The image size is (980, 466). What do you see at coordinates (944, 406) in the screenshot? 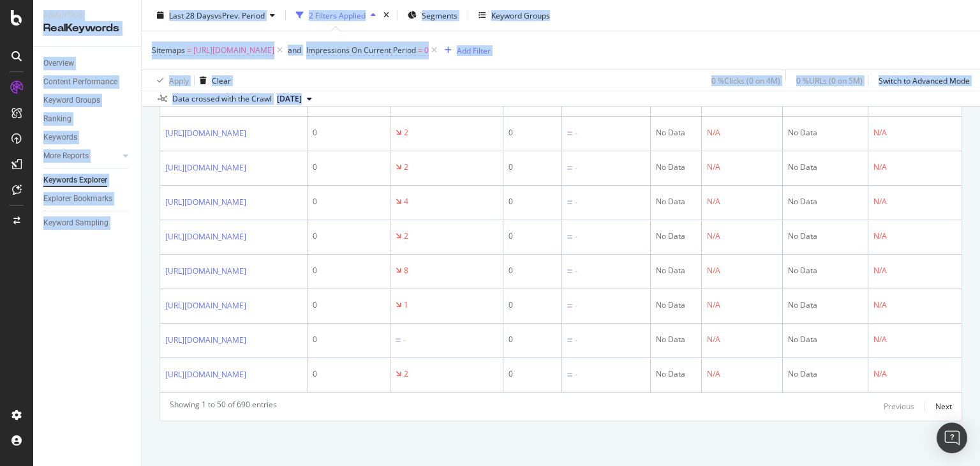
I see `div: Next` at bounding box center [944, 406].